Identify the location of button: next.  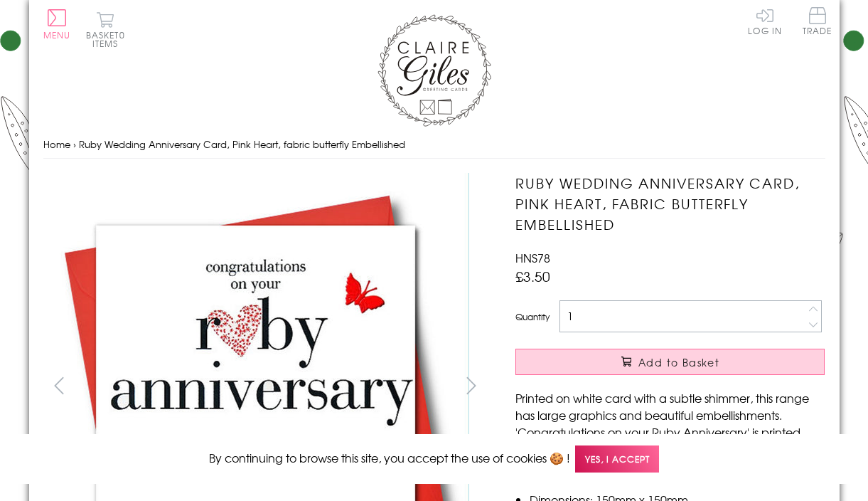
(471, 385).